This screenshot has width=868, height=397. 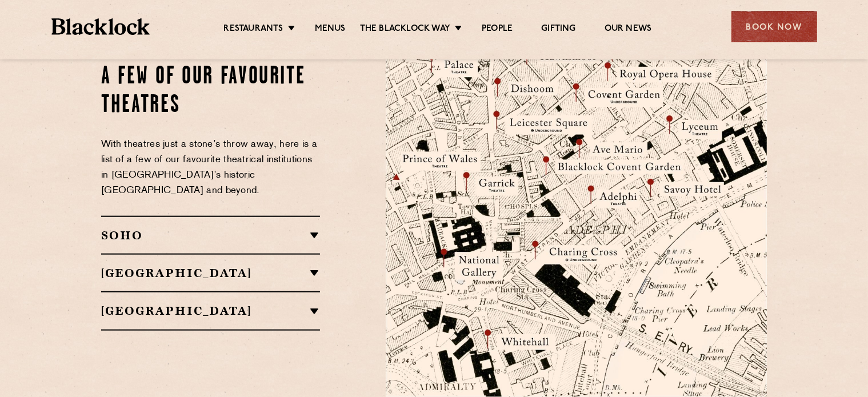 What do you see at coordinates (101, 26) in the screenshot?
I see `img: BL_Textured_Logo-footer-cropped.svg` at bounding box center [101, 26].